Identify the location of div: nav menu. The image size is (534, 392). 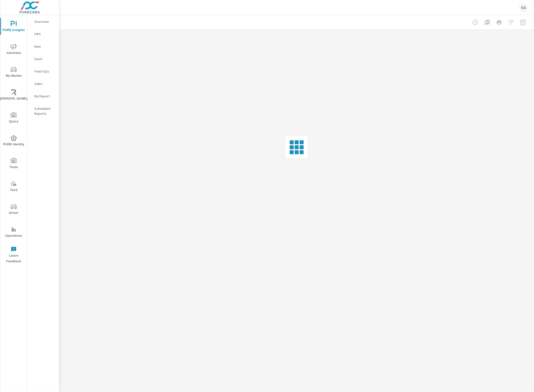
(14, 141).